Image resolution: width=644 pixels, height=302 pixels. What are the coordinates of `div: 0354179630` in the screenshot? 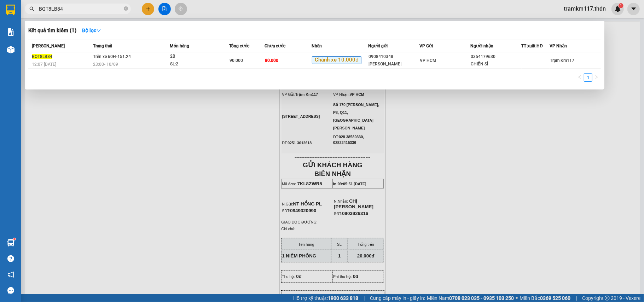 It's located at (496, 57).